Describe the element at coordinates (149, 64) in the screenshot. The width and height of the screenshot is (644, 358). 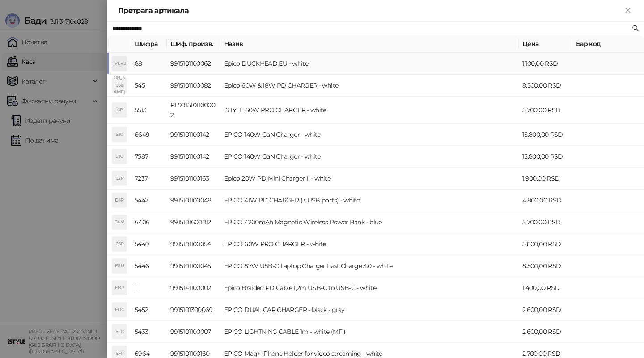
I see `td: 88` at that location.